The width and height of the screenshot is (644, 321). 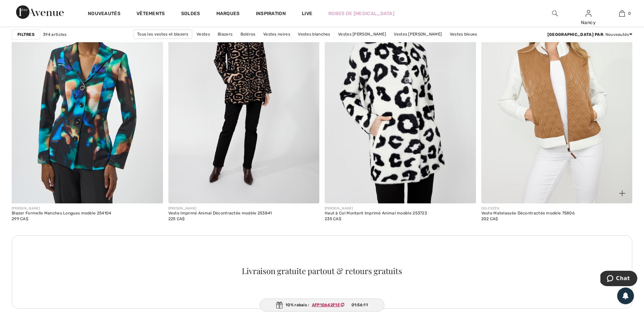 I want to click on a: Vestes bleues, so click(x=464, y=34).